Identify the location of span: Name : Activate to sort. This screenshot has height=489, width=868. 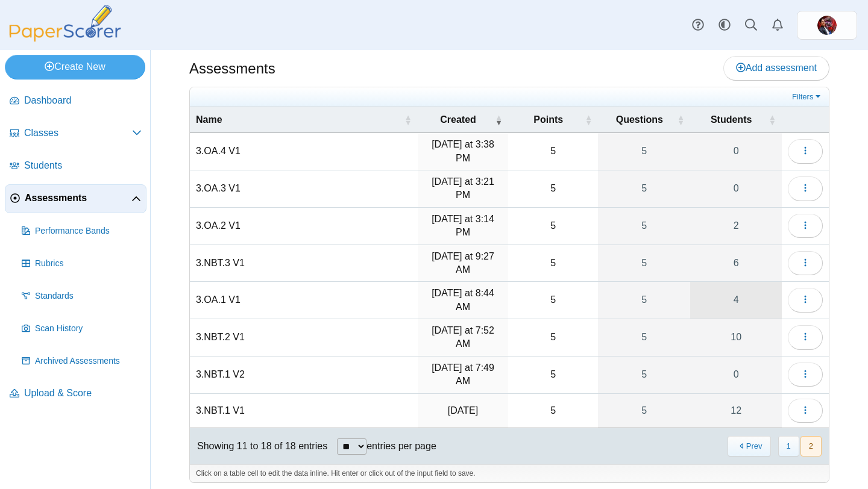
(408, 120).